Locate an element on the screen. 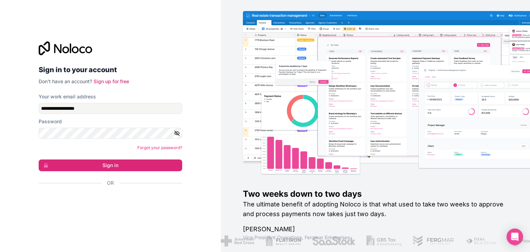 Image resolution: width=530 pixels, height=252 pixels. input: Email address is located at coordinates (110, 108).